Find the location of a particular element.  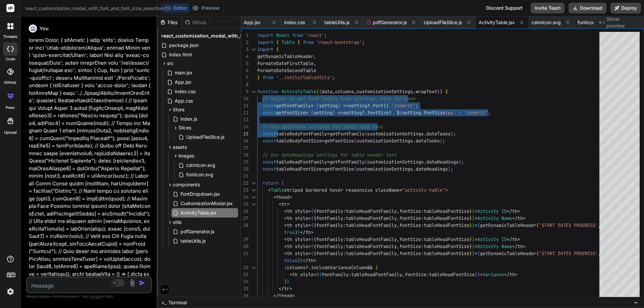

h6: You is located at coordinates (44, 28).